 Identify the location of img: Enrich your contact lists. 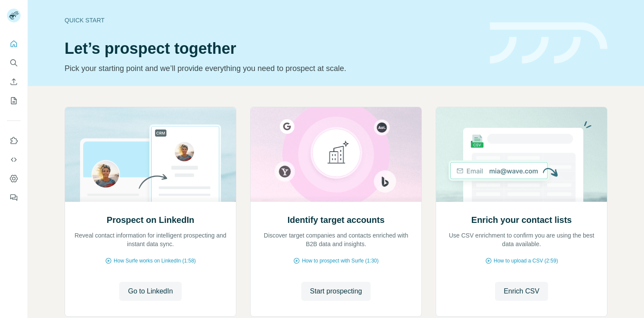
(521, 155).